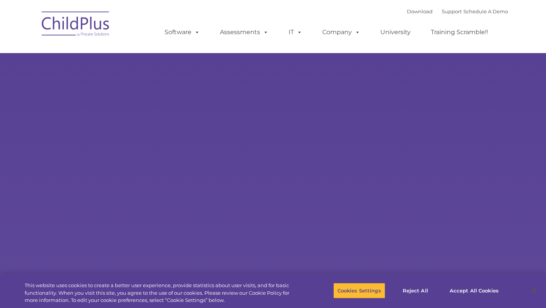 The image size is (546, 308). I want to click on button: Close, so click(534, 291).